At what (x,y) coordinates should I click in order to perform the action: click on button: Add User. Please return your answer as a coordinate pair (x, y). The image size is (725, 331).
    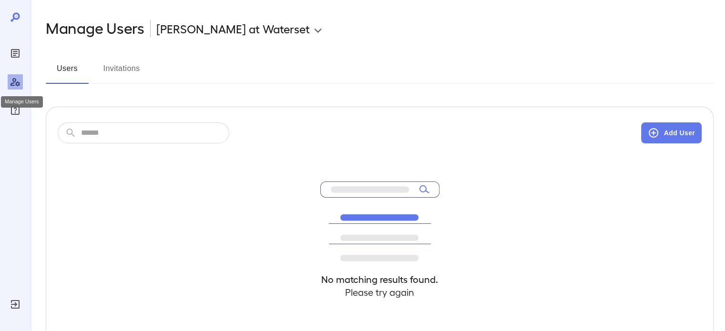
    Looking at the image, I should click on (671, 133).